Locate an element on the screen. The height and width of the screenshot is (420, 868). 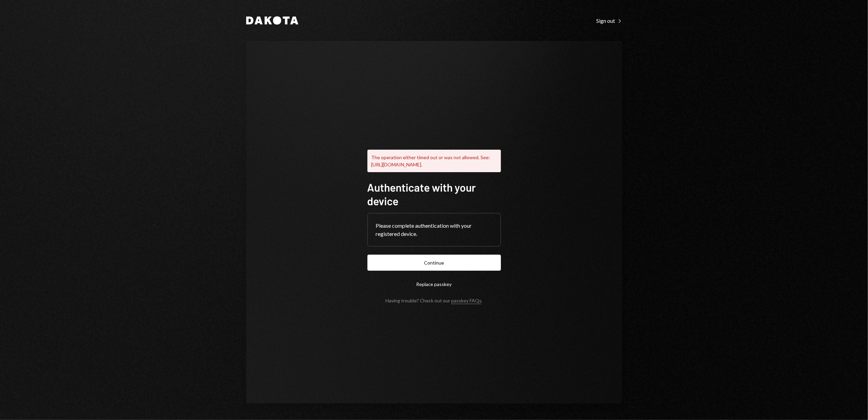
button: Continue is located at coordinates (434, 263).